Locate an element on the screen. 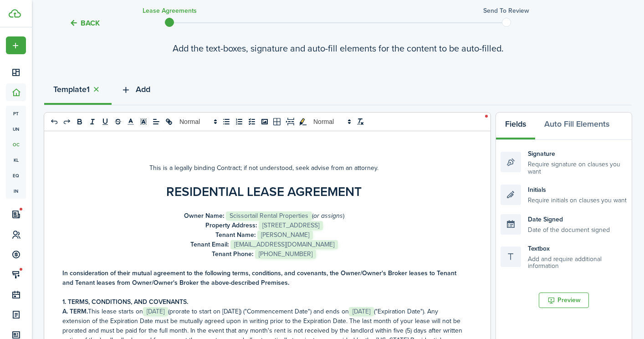 This screenshot has width=644, height=339. button: strike is located at coordinates (118, 122).